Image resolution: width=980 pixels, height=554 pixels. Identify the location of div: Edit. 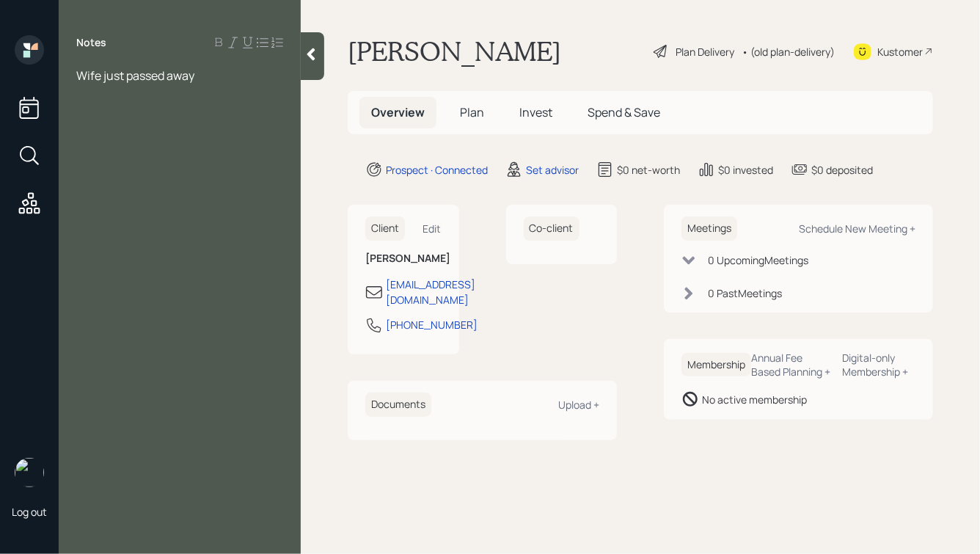
(432, 228).